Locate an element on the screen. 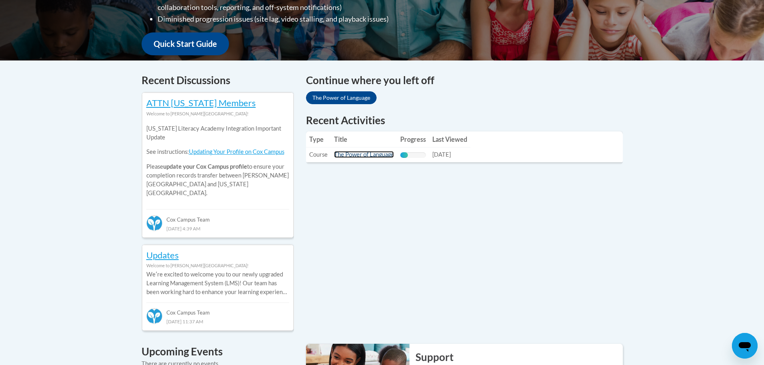  h4: Recent Discussions is located at coordinates (218, 80).